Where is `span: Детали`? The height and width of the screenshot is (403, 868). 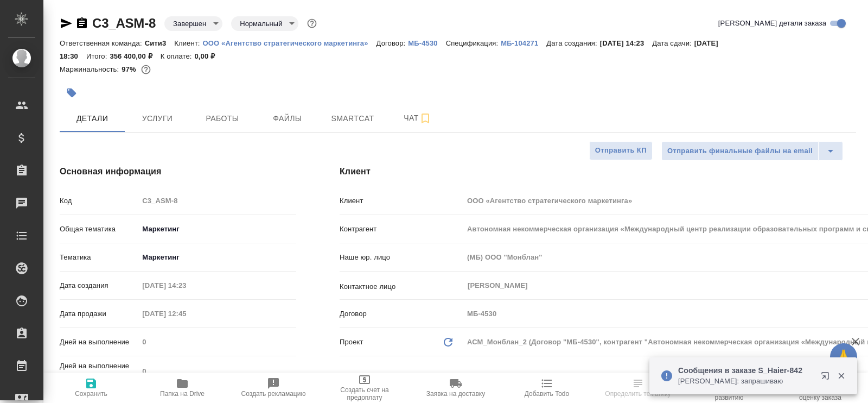 span: Детали is located at coordinates (92, 118).